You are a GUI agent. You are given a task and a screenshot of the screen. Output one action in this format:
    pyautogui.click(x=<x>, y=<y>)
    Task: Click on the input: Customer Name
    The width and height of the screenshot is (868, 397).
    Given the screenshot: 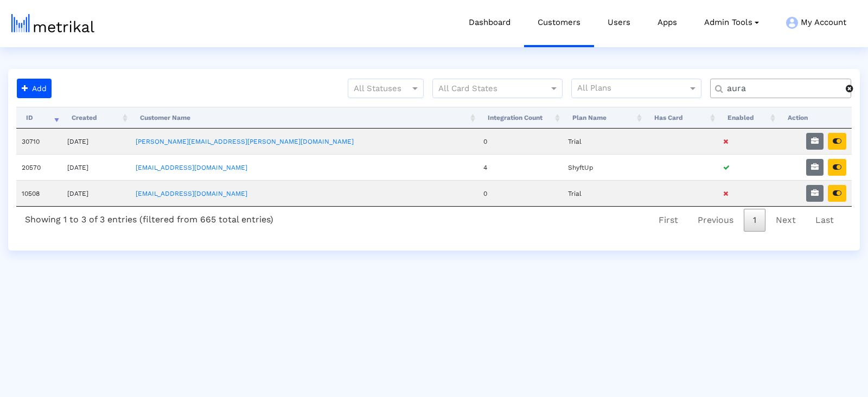 What is the action you would take?
    pyautogui.click(x=783, y=88)
    